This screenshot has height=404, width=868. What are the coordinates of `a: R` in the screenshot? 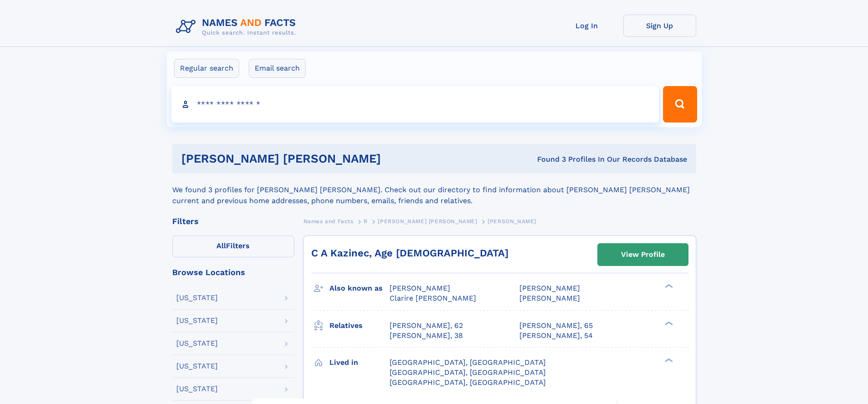 It's located at (366, 221).